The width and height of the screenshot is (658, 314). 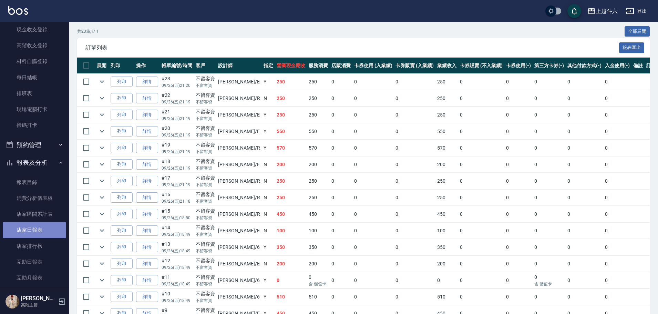 I want to click on th: 操作, so click(x=147, y=65).